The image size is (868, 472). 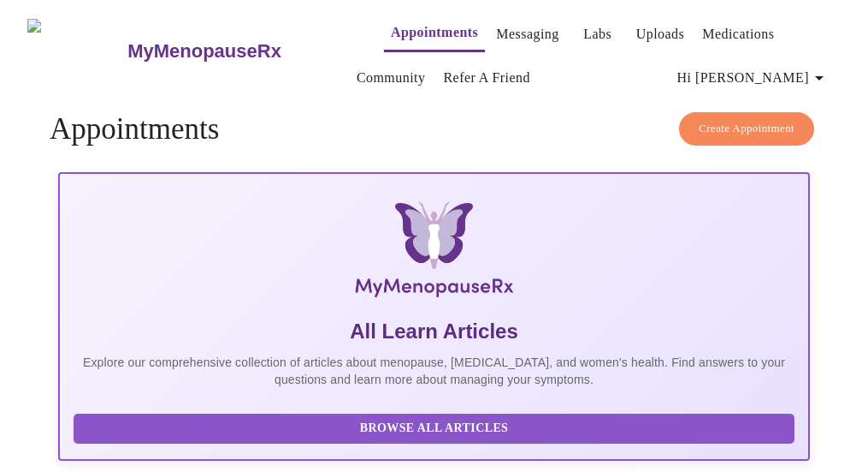 I want to click on h3: MyMenopauseRx, so click(x=205, y=51).